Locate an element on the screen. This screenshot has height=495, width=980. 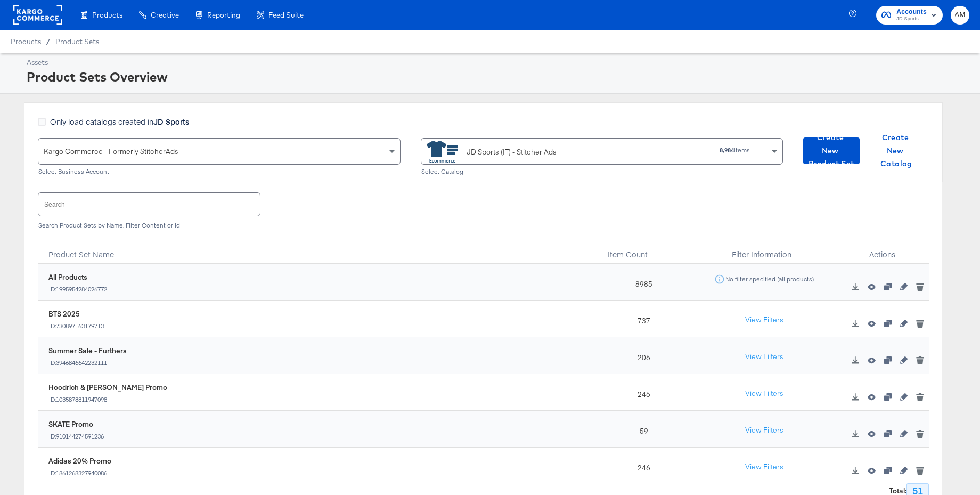
span: AM is located at coordinates (960, 15).